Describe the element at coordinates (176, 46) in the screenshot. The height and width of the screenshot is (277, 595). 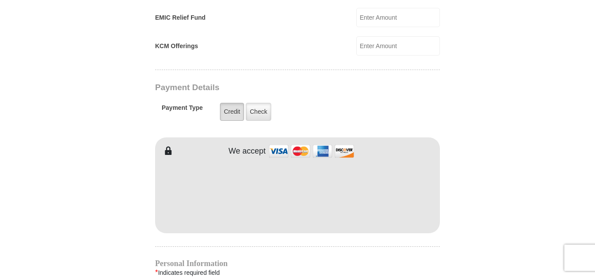
I see `label: KCM Offerings` at that location.